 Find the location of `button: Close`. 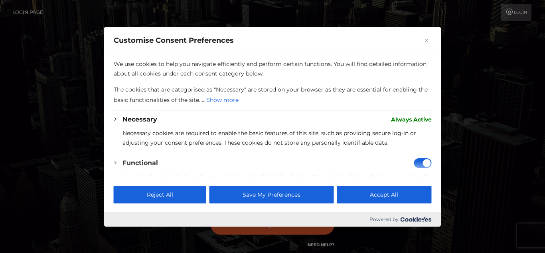

button: Close is located at coordinates (427, 40).